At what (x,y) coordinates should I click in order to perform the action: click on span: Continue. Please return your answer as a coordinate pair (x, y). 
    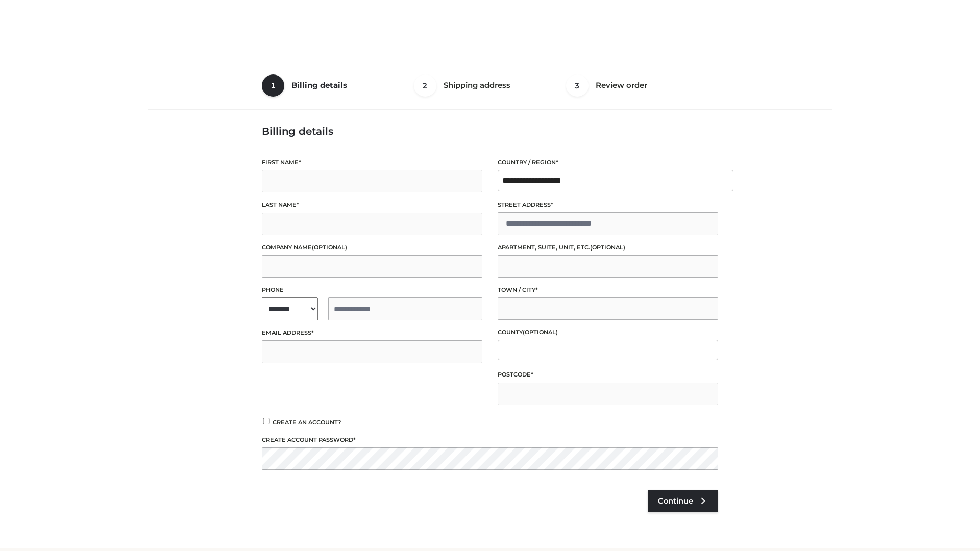
    Looking at the image, I should click on (675, 501).